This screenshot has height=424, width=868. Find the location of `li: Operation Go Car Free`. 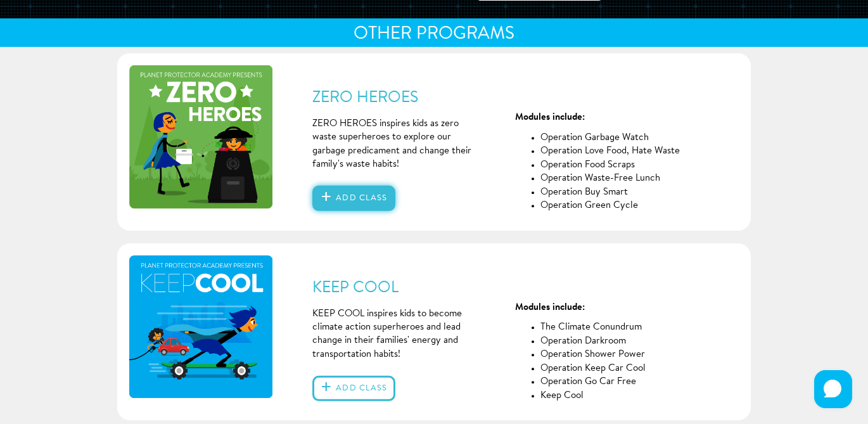

li: Operation Go Car Free is located at coordinates (614, 382).